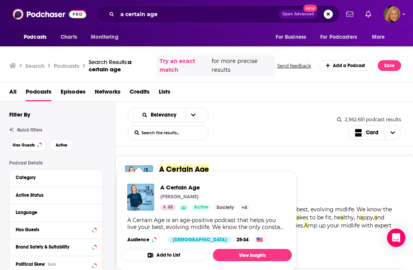 Image resolution: width=413 pixels, height=270 pixels. What do you see at coordinates (244, 208) in the screenshot?
I see `a: +4` at bounding box center [244, 208].